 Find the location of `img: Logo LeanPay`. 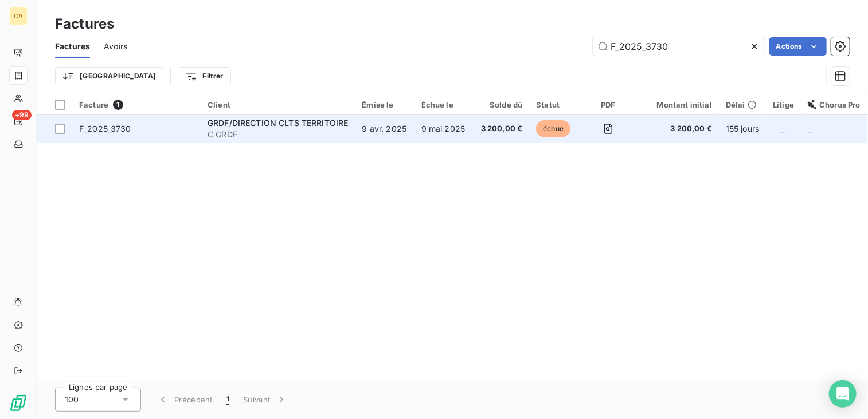

img: Logo LeanPay is located at coordinates (18, 403).